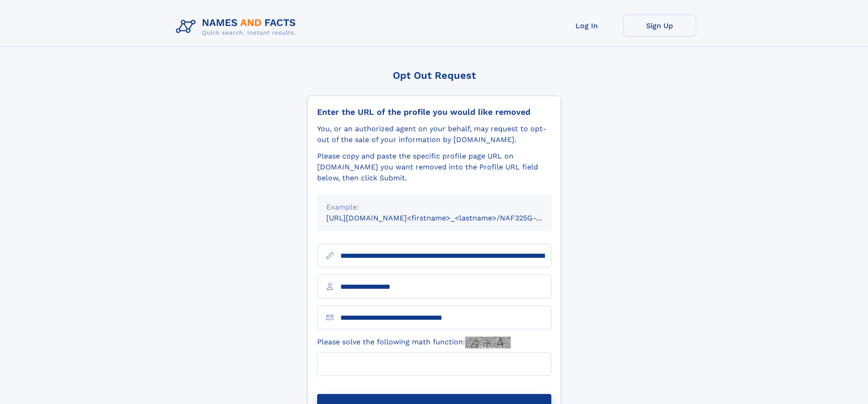 This screenshot has width=868, height=404. What do you see at coordinates (238, 27) in the screenshot?
I see `img: Logo Names and Facts` at bounding box center [238, 27].